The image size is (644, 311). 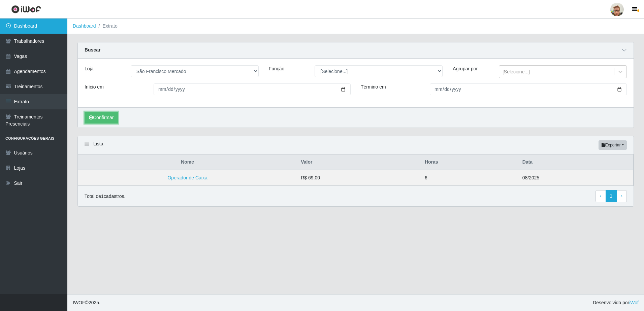 I want to click on span: IWOF, so click(x=78, y=302).